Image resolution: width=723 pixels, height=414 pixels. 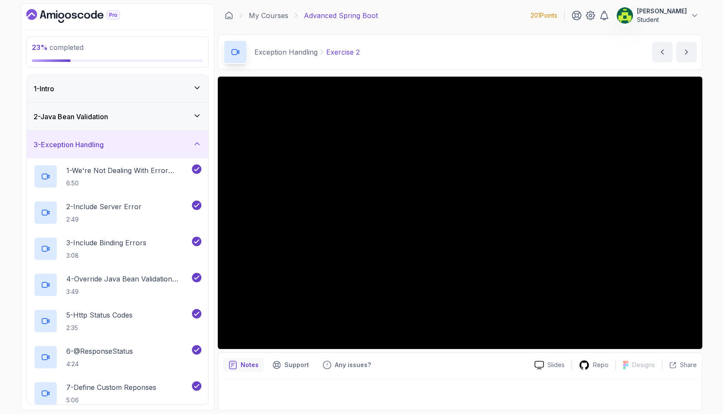 I want to click on p: 2:35, so click(x=99, y=328).